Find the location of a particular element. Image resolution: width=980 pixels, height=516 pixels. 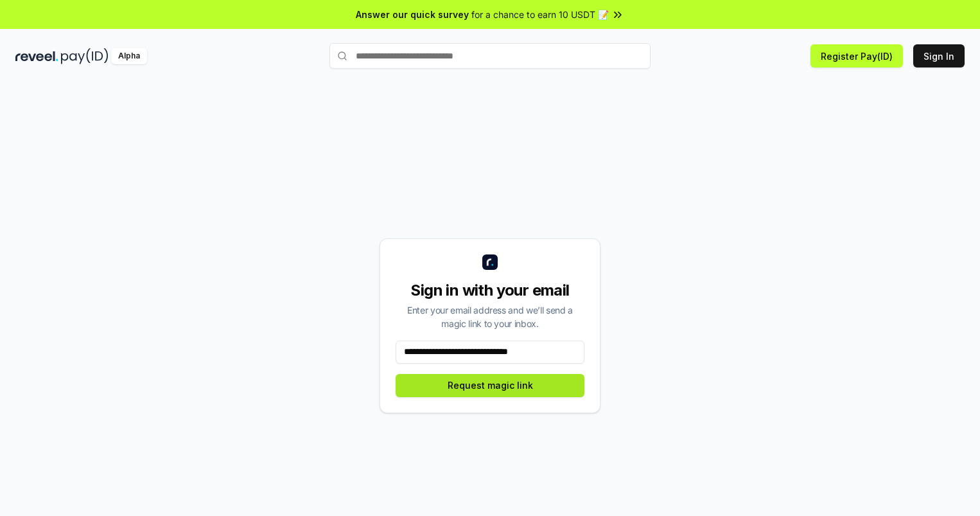

div: Sign in with your email is located at coordinates (490, 290).